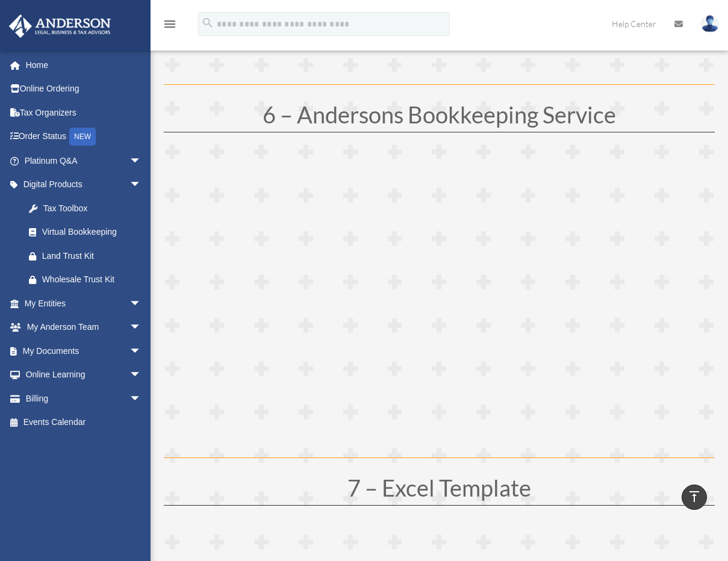 The width and height of the screenshot is (728, 561). What do you see at coordinates (439, 117) in the screenshot?
I see `h1: 6 – Andersons Bookkeeping Service` at bounding box center [439, 117].